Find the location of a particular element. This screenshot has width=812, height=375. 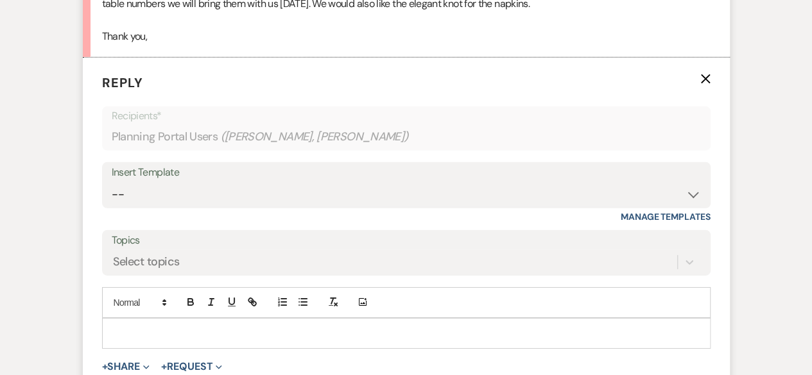

a: Manage Templates is located at coordinates (666, 217).